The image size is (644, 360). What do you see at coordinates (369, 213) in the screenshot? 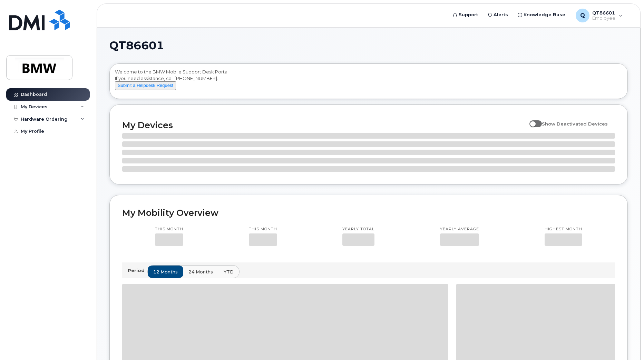
I see `h2: My Mobility Overview` at bounding box center [369, 213].